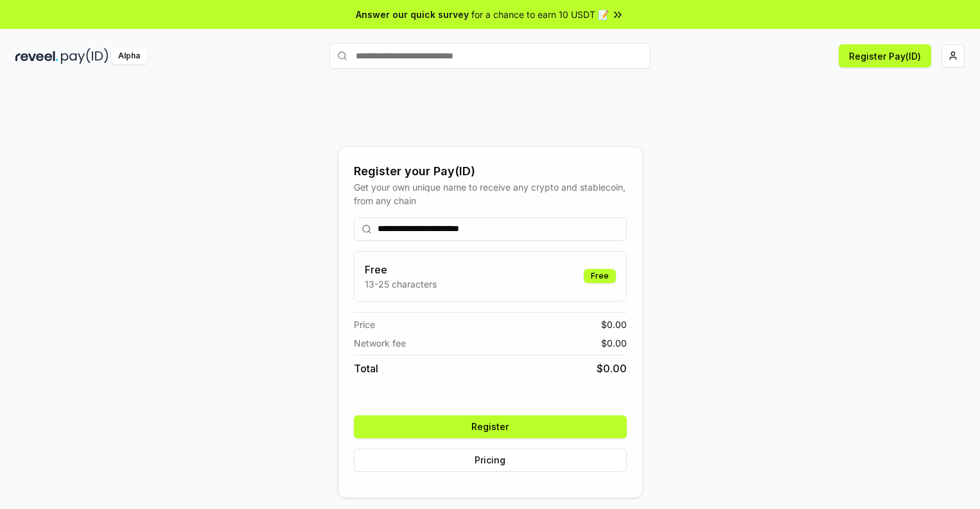 The height and width of the screenshot is (509, 980). I want to click on h3: Free, so click(400, 269).